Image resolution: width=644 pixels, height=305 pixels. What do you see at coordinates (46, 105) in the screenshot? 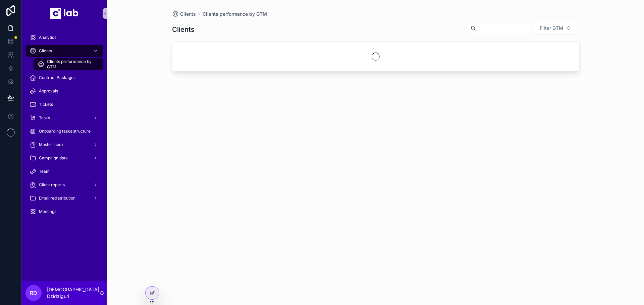
I see `span: Tickets` at bounding box center [46, 105].